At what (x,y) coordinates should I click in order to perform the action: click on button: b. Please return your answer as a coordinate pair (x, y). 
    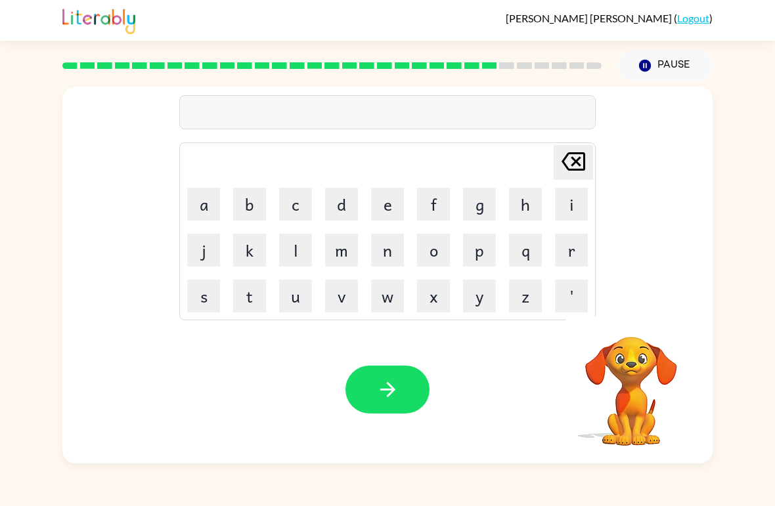
    Looking at the image, I should click on (249, 204).